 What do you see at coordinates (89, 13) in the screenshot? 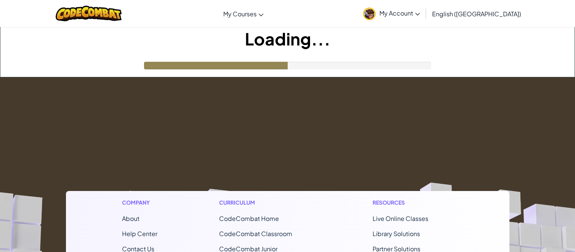
I see `a: CodeCombat logo` at bounding box center [89, 13].